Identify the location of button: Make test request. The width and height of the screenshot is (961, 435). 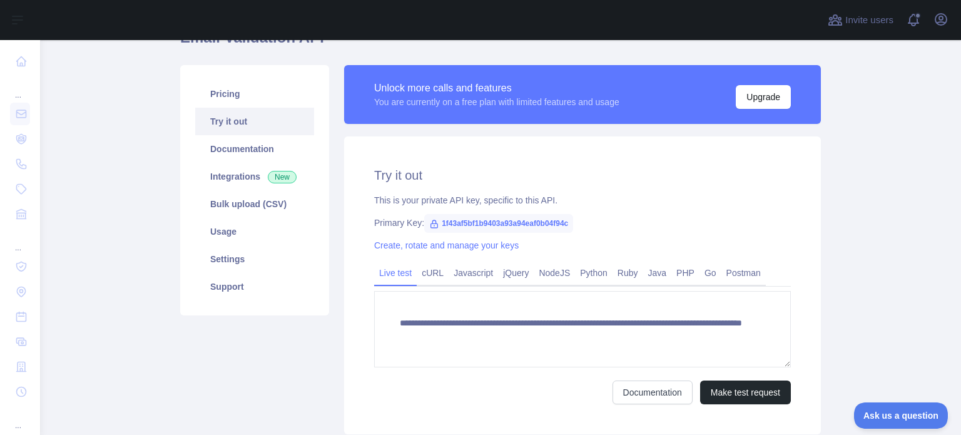
(745, 392).